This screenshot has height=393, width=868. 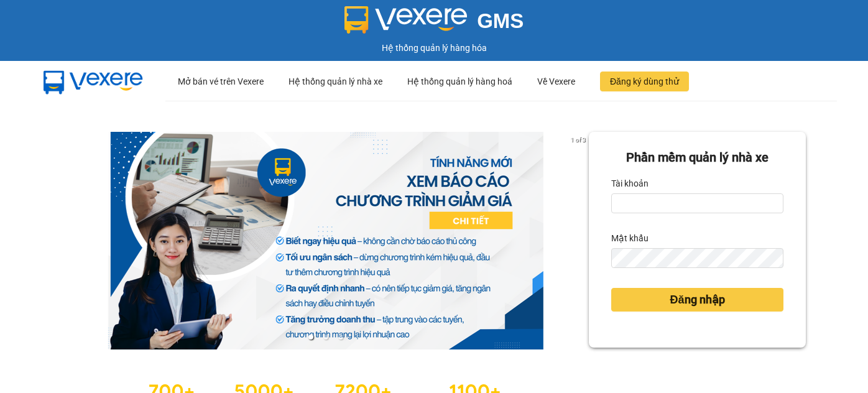 I want to click on button: Đăng ký dùng thử, so click(x=644, y=82).